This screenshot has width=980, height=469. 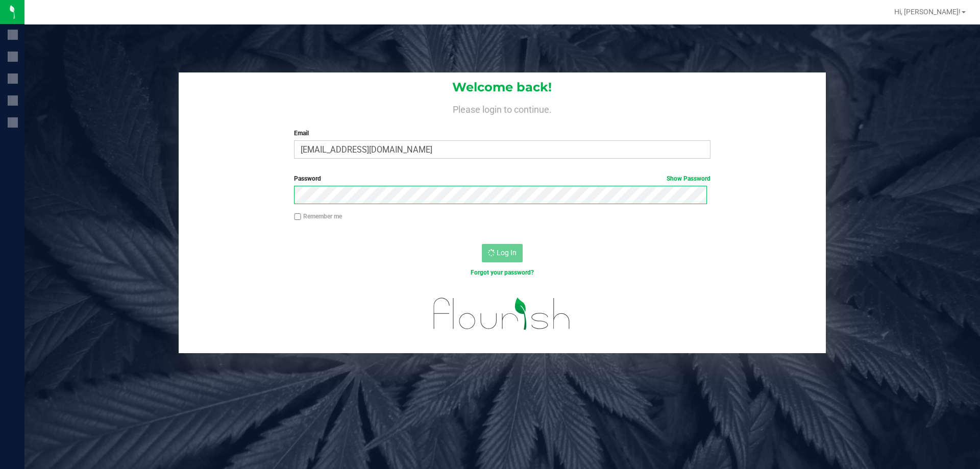 I want to click on input: Remember me, so click(x=298, y=217).